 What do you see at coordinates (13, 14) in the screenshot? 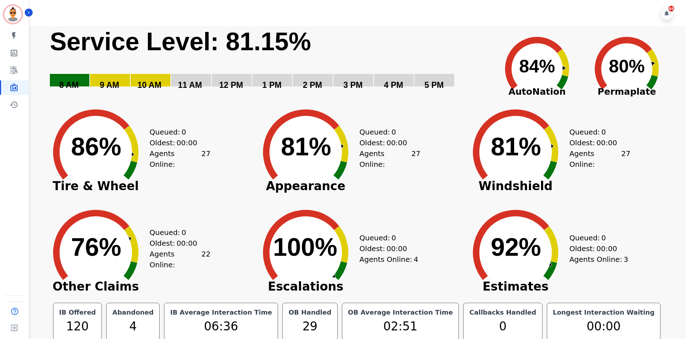
I see `img: Bordered avatar` at bounding box center [13, 14].